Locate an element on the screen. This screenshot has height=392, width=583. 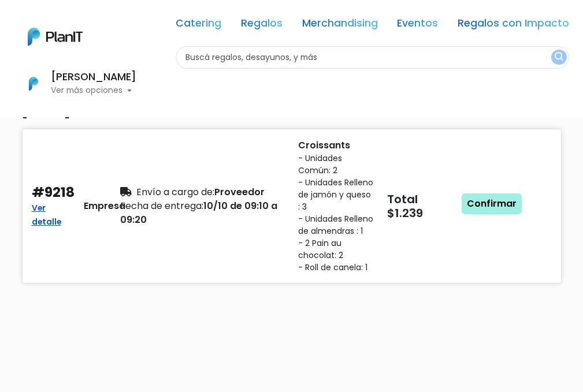
small: - Unidades Común: 2 is located at coordinates (336, 165).